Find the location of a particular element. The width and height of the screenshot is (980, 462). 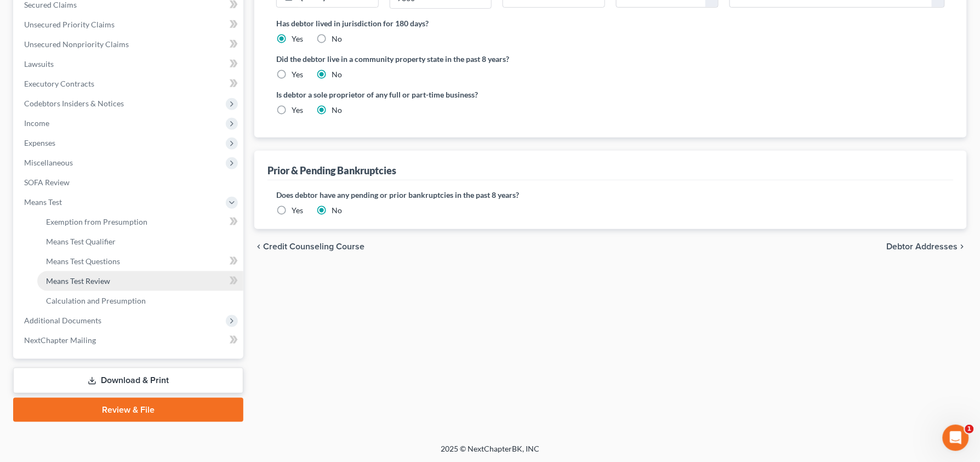

a: NextChapter Mailing is located at coordinates (129, 340).